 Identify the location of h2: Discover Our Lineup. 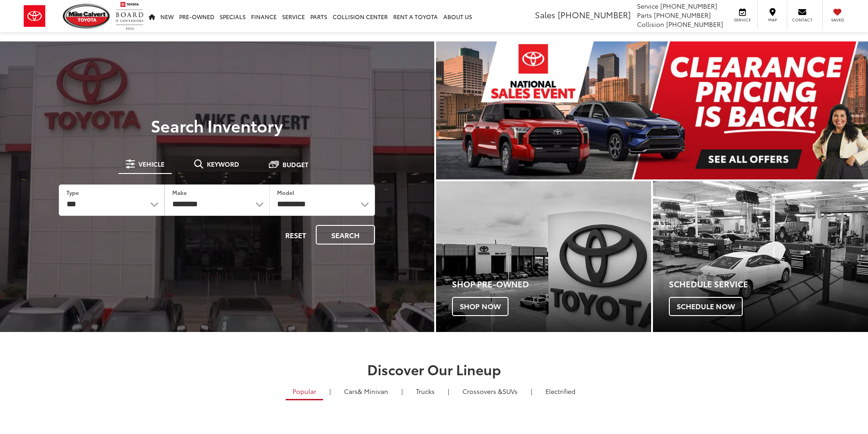
(434, 369).